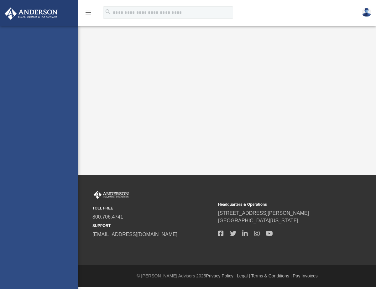 This screenshot has height=289, width=376. I want to click on small: Headquarters & Operations, so click(278, 204).